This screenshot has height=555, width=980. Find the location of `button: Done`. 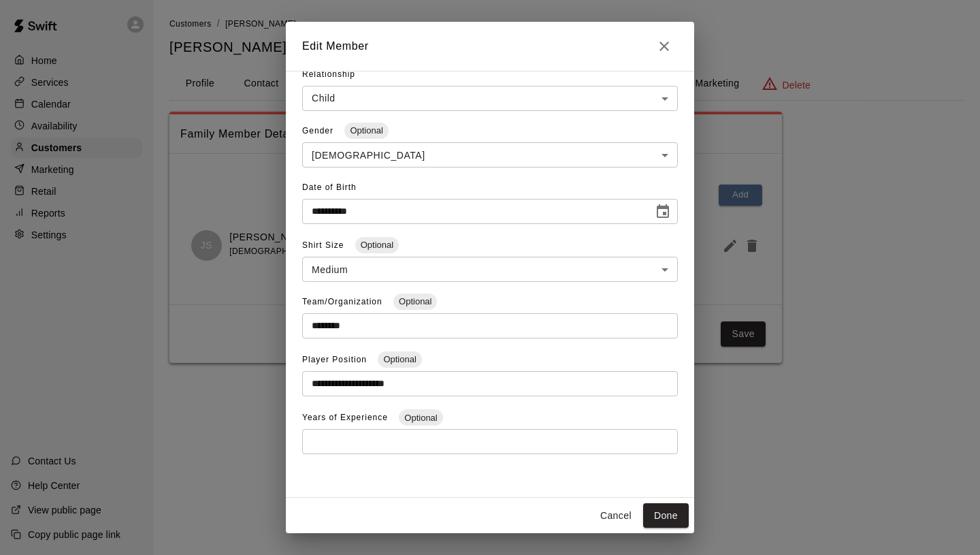

button: Done is located at coordinates (665, 516).